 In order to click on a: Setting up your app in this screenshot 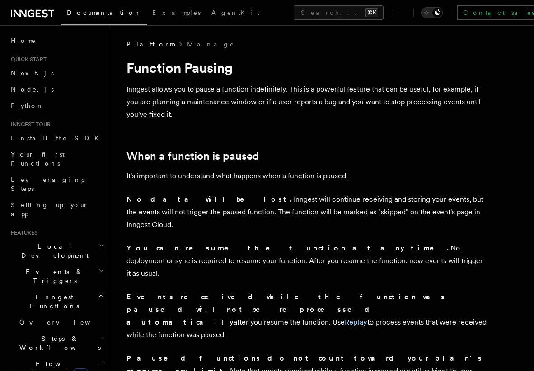, I will do `click(56, 210)`.